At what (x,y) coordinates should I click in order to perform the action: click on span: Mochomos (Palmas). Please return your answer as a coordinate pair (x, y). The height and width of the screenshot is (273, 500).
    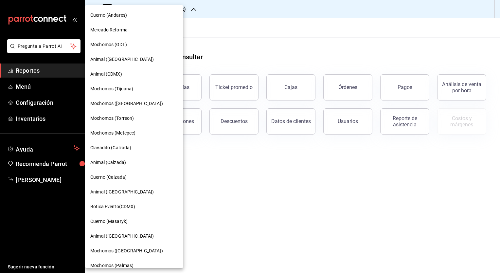
    Looking at the image, I should click on (112, 265).